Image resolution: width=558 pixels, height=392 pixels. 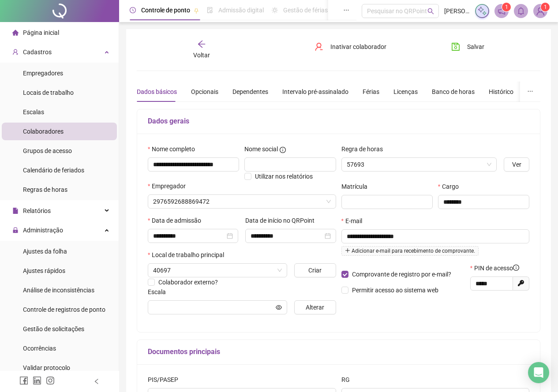 What do you see at coordinates (401, 274) in the screenshot?
I see `span: Comprovante de registro por e-mail?` at bounding box center [401, 274].